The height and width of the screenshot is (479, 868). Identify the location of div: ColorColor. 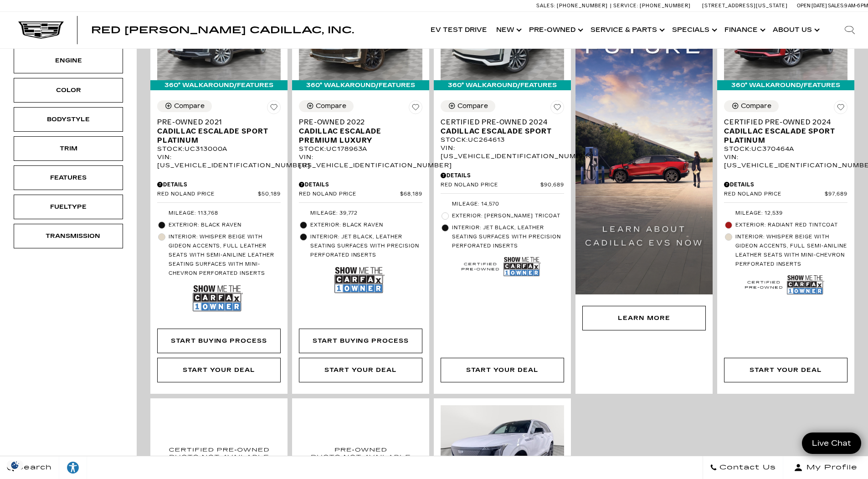
(68, 90).